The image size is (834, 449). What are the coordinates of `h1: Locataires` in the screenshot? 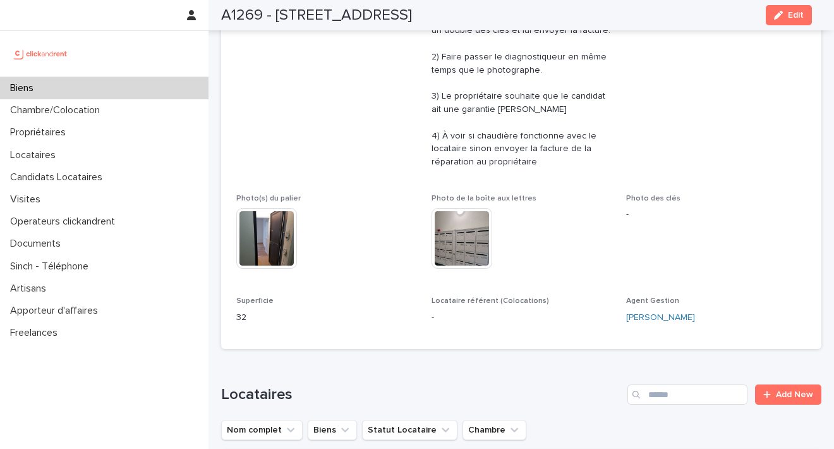 It's located at (422, 394).